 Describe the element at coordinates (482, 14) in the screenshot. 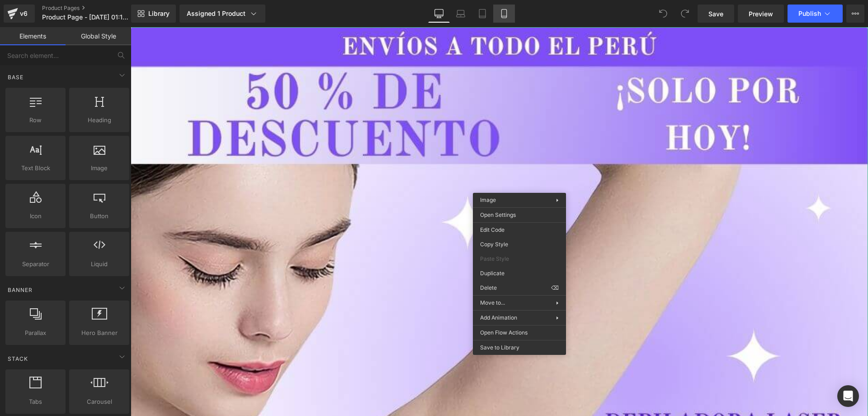

I see `a: Tablet` at that location.